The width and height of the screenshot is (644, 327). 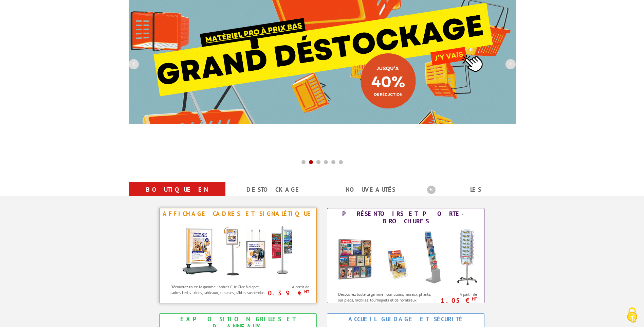 What do you see at coordinates (287, 293) in the screenshot?
I see `p: 0.39 €` at bounding box center [287, 293].